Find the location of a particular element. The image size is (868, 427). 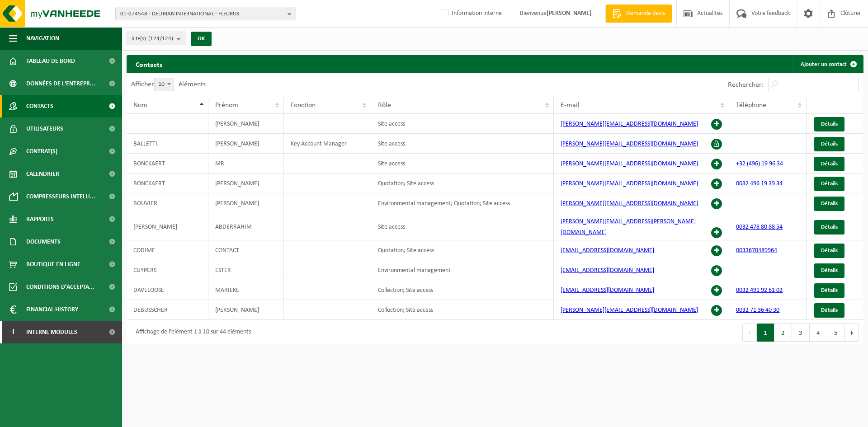

label: Information interne is located at coordinates (470, 13).